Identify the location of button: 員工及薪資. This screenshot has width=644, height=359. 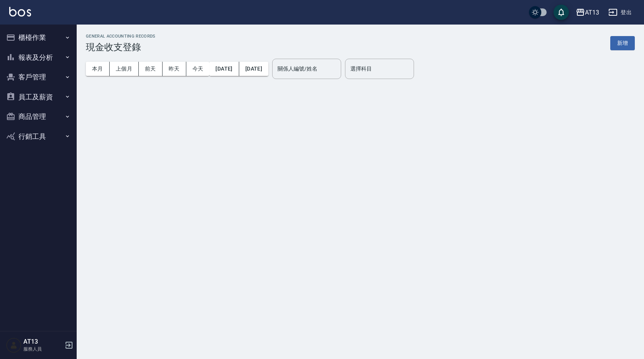
(39, 97).